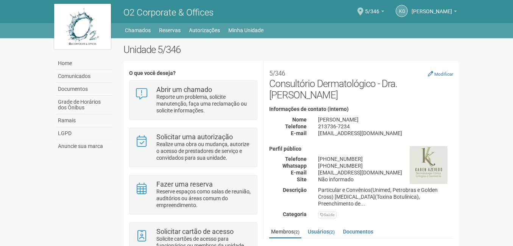 The height and width of the screenshot is (246, 513). Describe the element at coordinates (429, 165) in the screenshot. I see `img: business.png` at that location.